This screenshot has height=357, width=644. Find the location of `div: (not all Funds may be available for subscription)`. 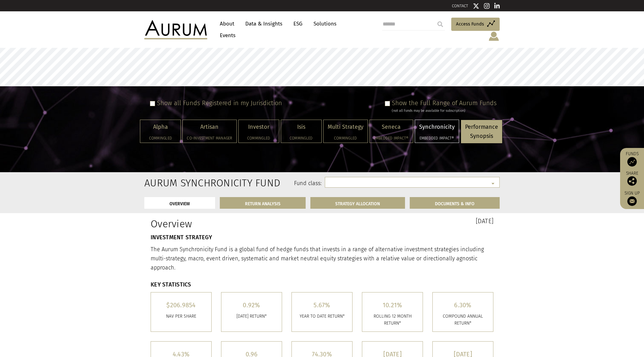

div: (not all Funds may be available for subscription) is located at coordinates (444, 111).